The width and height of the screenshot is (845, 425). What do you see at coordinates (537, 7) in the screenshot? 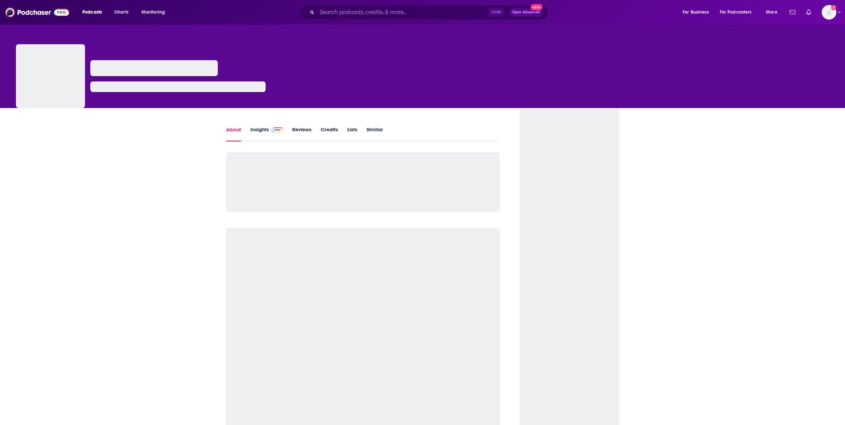
I see `span: New` at bounding box center [537, 7].